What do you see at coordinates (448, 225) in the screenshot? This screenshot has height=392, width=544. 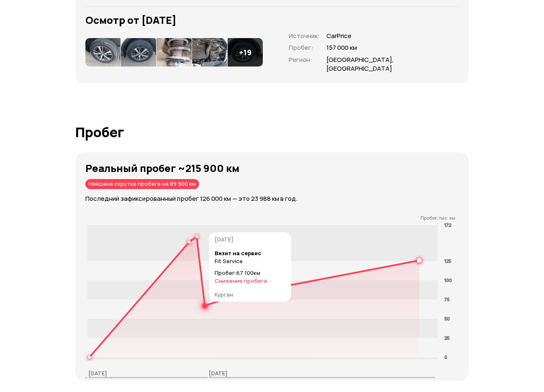 I see `tspan: 172` at bounding box center [448, 225].